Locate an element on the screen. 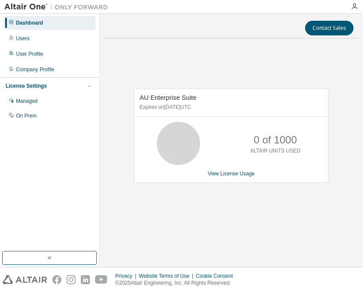  div: Website Terms of Use is located at coordinates (167, 276).